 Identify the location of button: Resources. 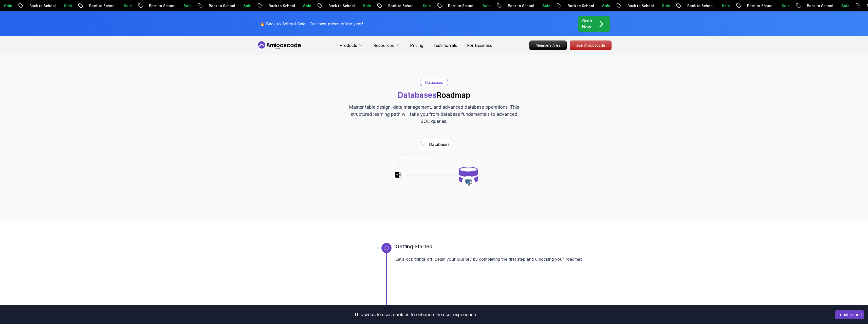
(387, 48).